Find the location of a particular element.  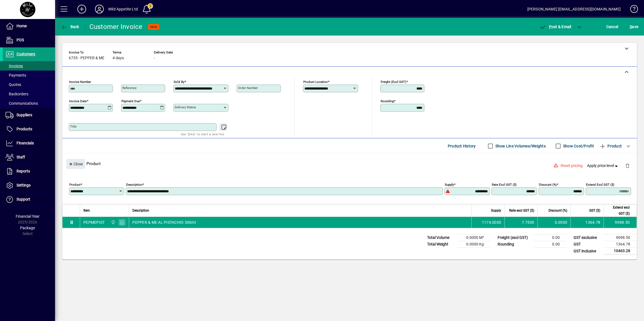

span: Financials is located at coordinates (25, 143).